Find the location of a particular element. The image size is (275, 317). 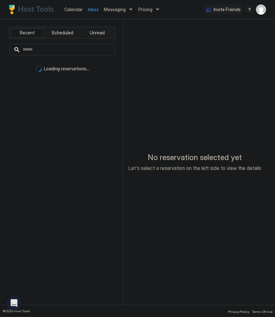

span: Scheduled is located at coordinates (62, 33).